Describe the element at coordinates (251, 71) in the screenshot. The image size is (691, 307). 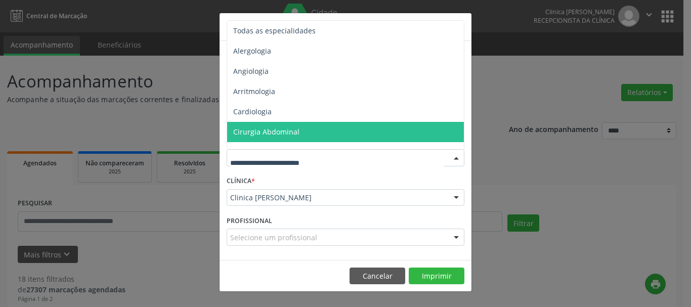
I see `span: Angiologia` at that location.